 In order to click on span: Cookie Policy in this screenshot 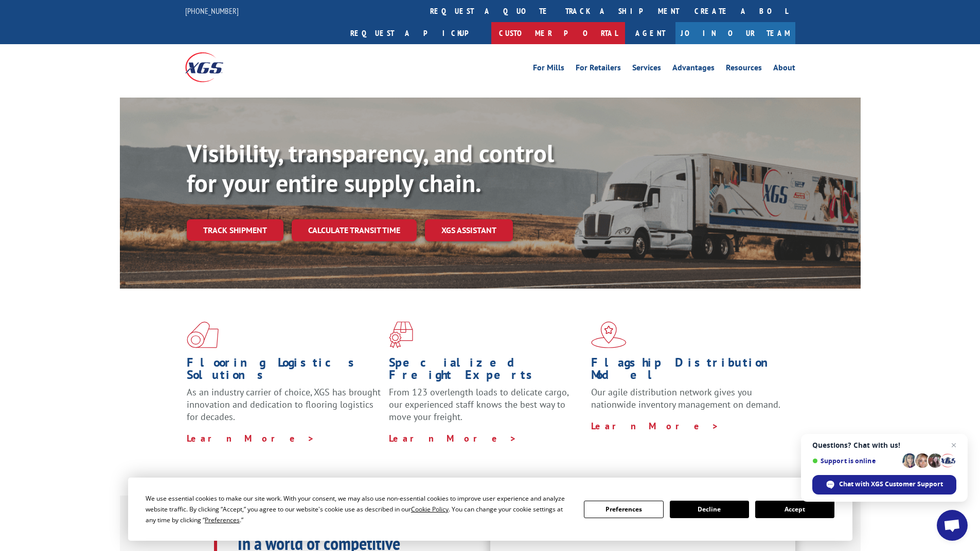, I will do `click(429, 509)`.